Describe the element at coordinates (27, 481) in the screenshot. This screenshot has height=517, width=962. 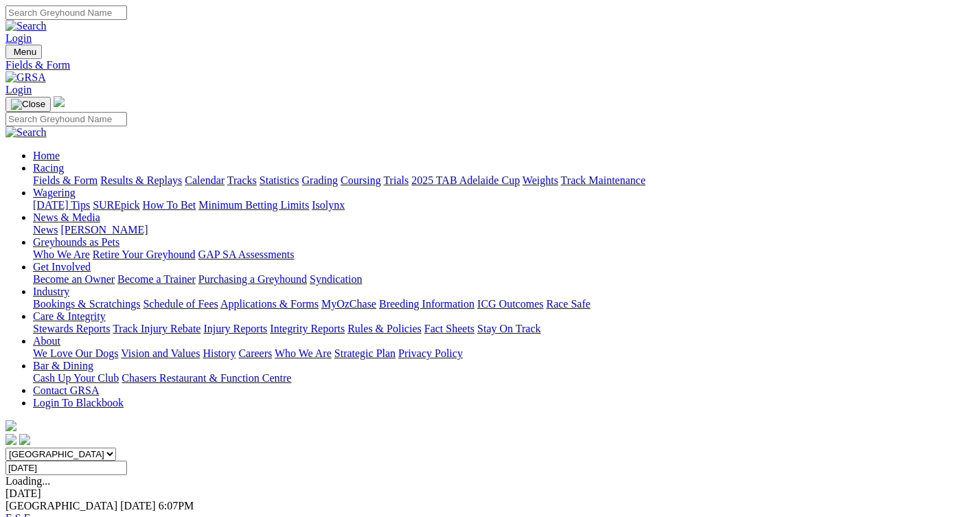
I see `span: Loading...` at that location.